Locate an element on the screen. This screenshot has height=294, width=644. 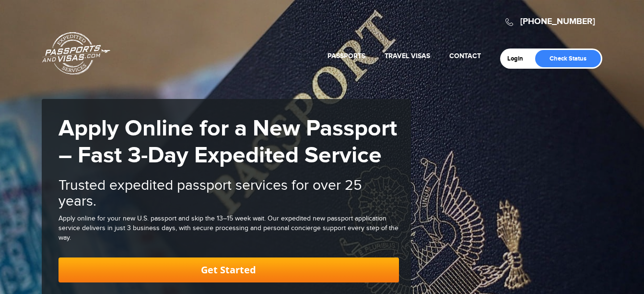
strong: Apply Online for a New Passport – Fast 3-Day Expedited Service is located at coordinates (228, 142).